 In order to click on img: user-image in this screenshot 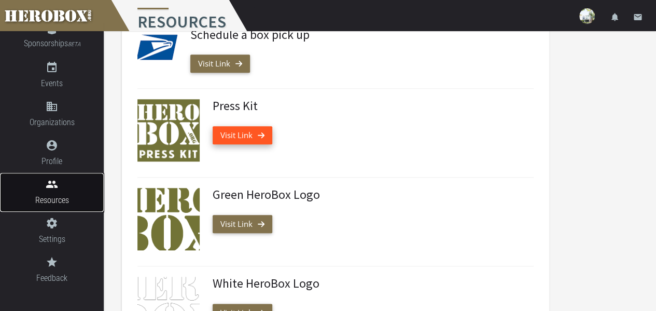, I will do `click(587, 16)`.